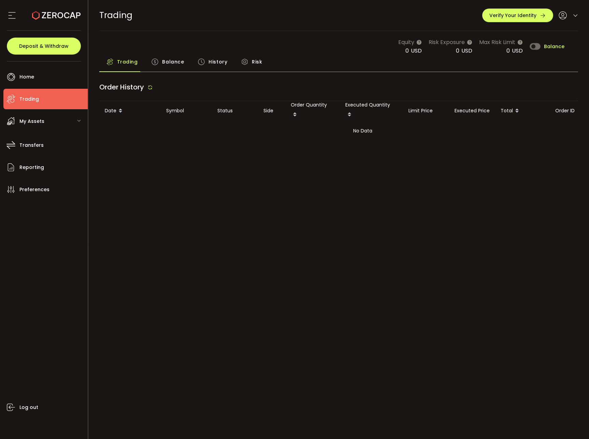 Image resolution: width=589 pixels, height=439 pixels. What do you see at coordinates (522, 111) in the screenshot?
I see `div: Total` at bounding box center [522, 111].